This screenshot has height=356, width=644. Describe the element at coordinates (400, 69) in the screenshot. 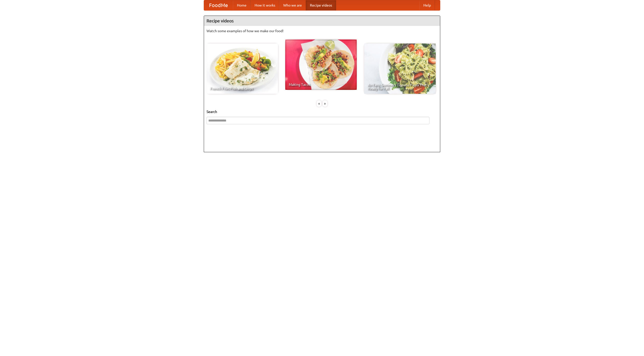

I see `a: An Easy, Summery Tomato Pasta That's Ready for Fall` at that location.